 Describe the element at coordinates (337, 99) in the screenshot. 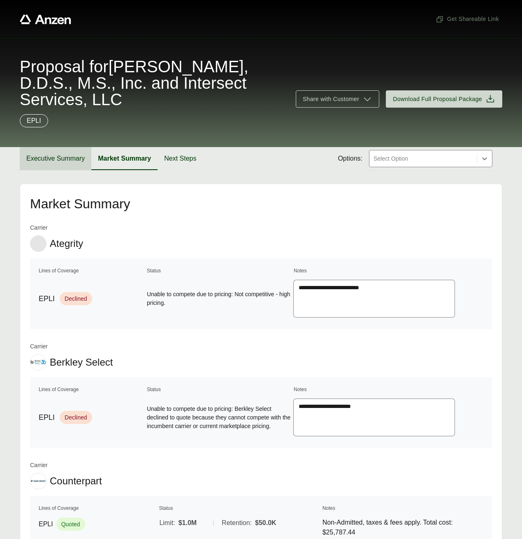

I see `button: Share with Customer` at that location.